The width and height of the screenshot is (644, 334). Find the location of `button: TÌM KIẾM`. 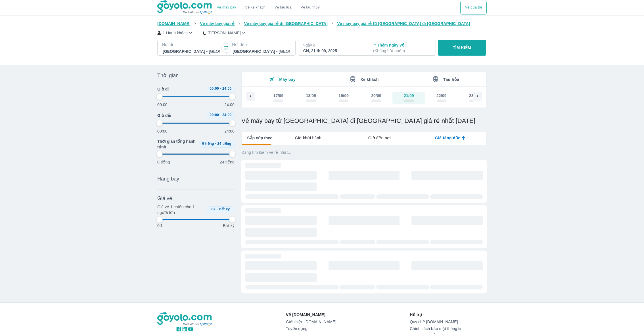

button: TÌM KIẾM is located at coordinates (462, 48).